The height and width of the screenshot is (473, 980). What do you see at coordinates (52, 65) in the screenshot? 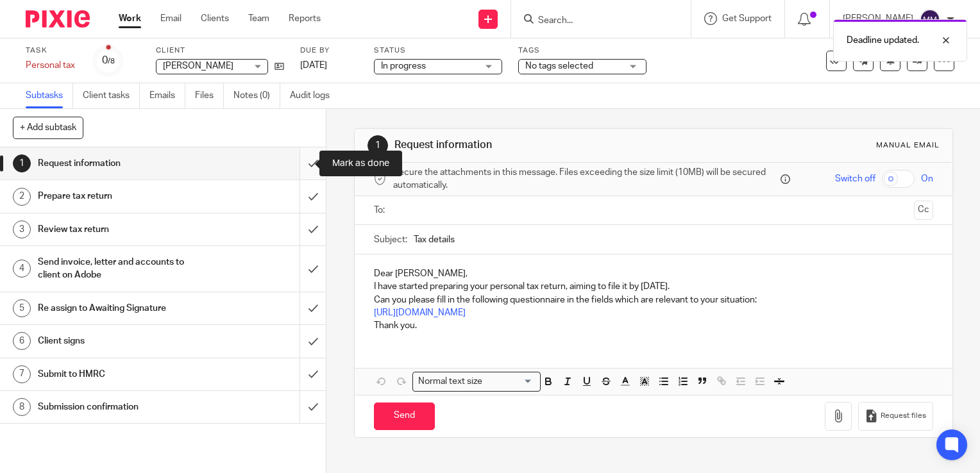
I see `div: Personal tax` at bounding box center [52, 65].